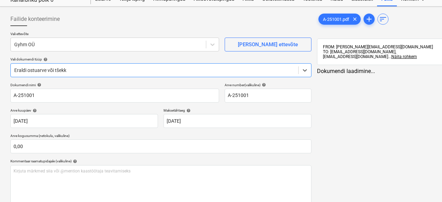  What do you see at coordinates (237, 121) in the screenshot?
I see `input: Tähtaega pole määratud` at bounding box center [237, 121].